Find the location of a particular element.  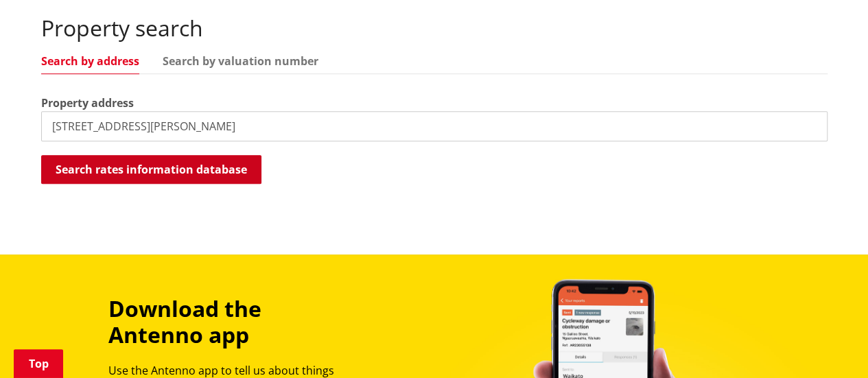

input: e.g. Duke Street NGARUAWAHIA is located at coordinates (434, 126).